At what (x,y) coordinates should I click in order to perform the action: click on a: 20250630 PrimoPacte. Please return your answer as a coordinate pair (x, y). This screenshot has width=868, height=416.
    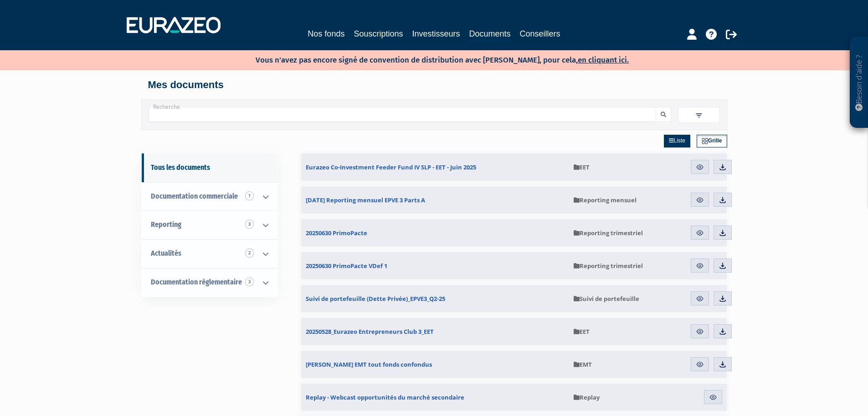
    Looking at the image, I should click on (435, 233).